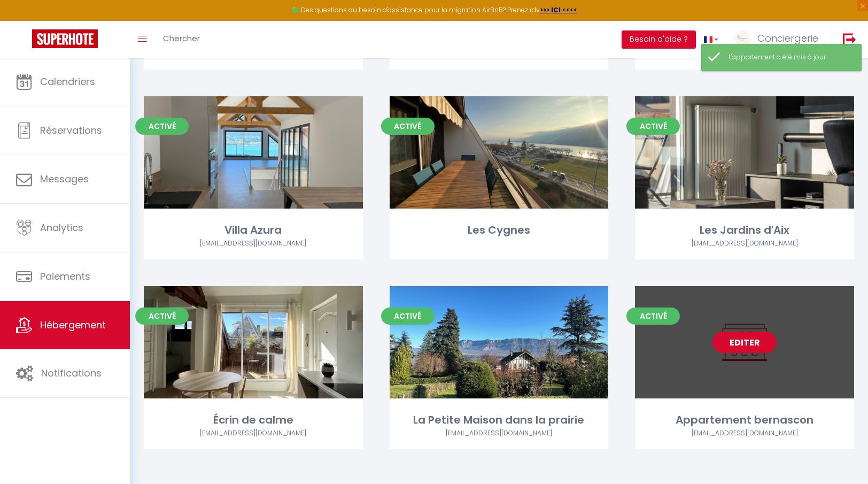 Image resolution: width=868 pixels, height=484 pixels. I want to click on div: Villa Azura, so click(254, 230).